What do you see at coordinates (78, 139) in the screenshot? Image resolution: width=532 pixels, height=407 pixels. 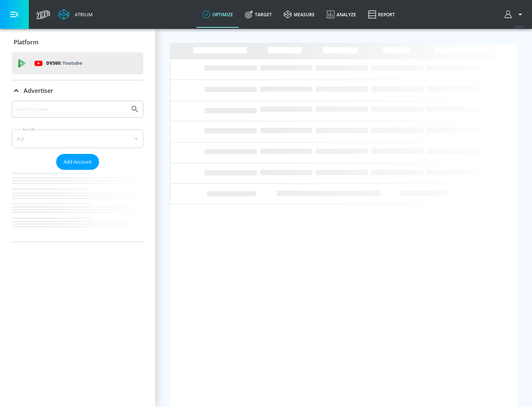 I see `div: A-Z` at bounding box center [78, 139].